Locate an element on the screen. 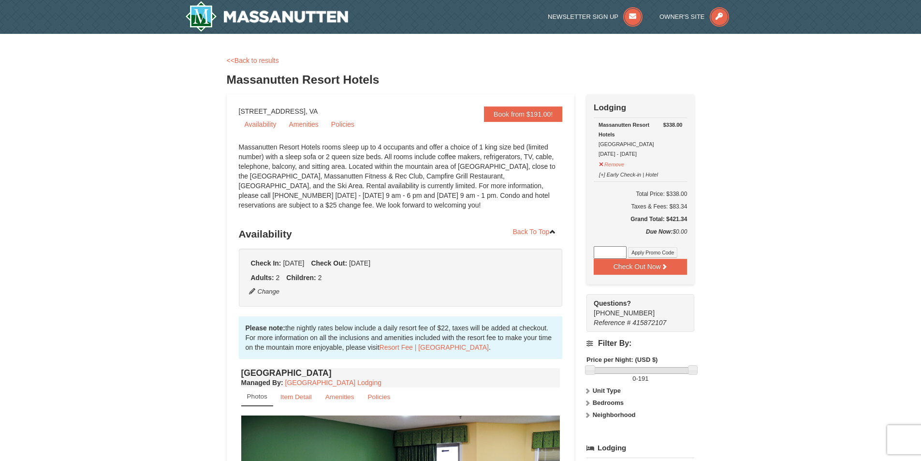  small: Amenities is located at coordinates (340, 396).